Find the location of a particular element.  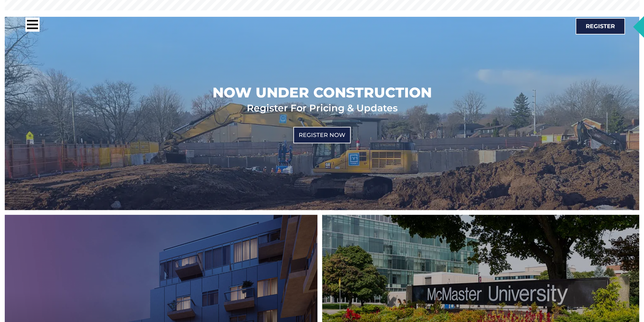

h2: Now Under Construction is located at coordinates (322, 92).